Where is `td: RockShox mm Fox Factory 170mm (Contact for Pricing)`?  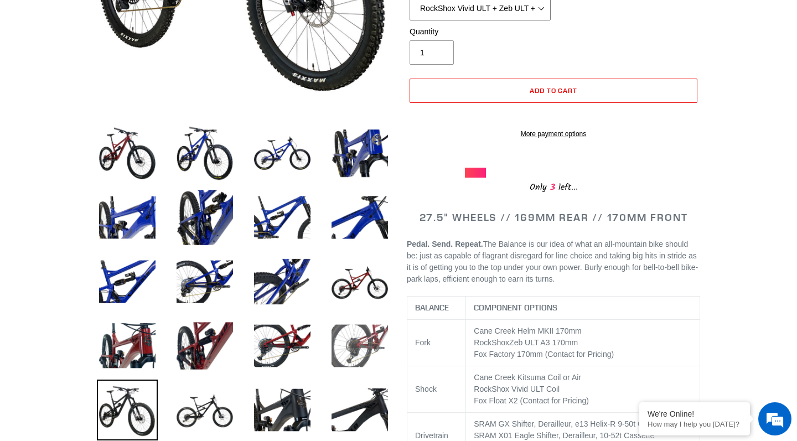 td: RockShox mm Fox Factory 170mm (Contact for Pricing) is located at coordinates (583, 343).